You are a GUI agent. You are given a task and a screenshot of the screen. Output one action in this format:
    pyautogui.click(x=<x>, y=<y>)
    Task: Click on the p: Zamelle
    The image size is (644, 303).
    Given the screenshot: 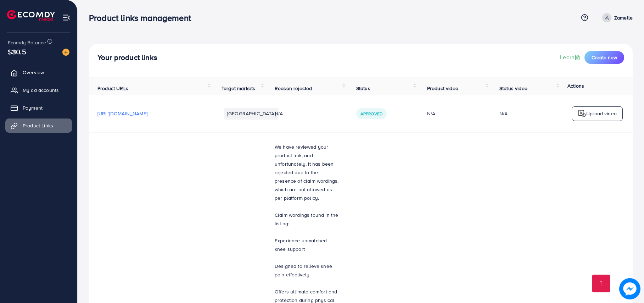 What is the action you would take?
    pyautogui.click(x=624, y=17)
    